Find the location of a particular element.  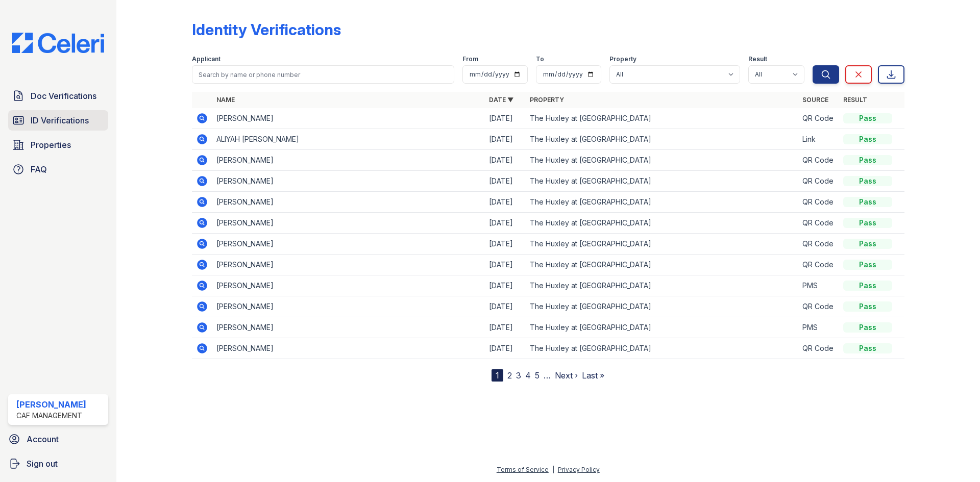

a: Last » is located at coordinates (593, 376).